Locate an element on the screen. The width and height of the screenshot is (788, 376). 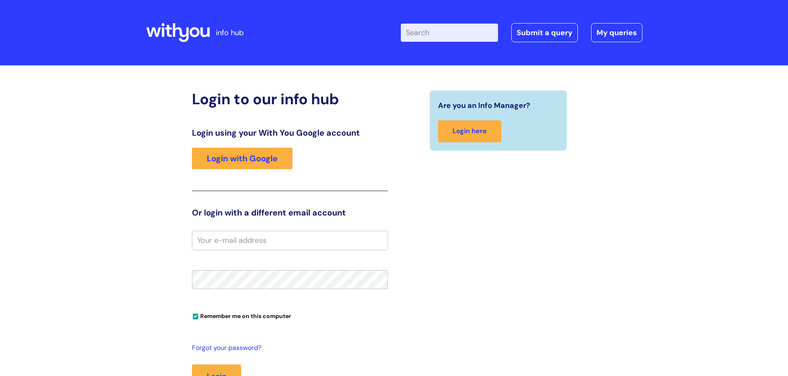
input: Remember me on this computer is located at coordinates (195, 316).